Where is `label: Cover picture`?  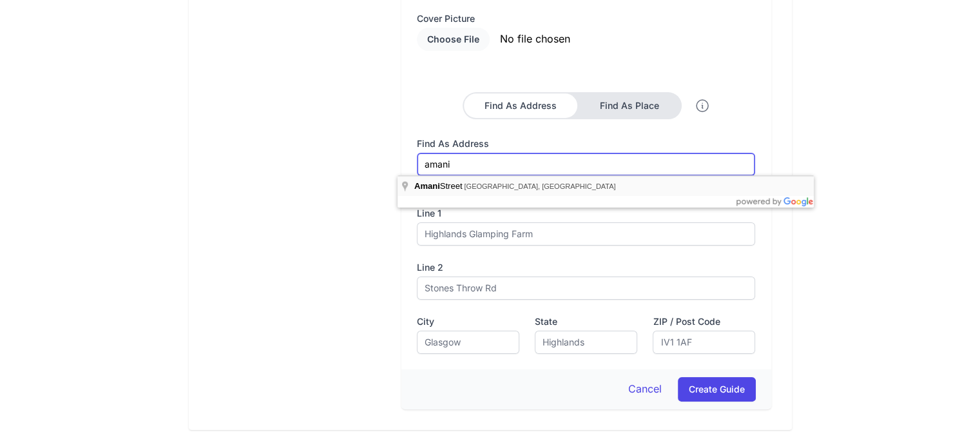 label: Cover picture is located at coordinates (586, 19).